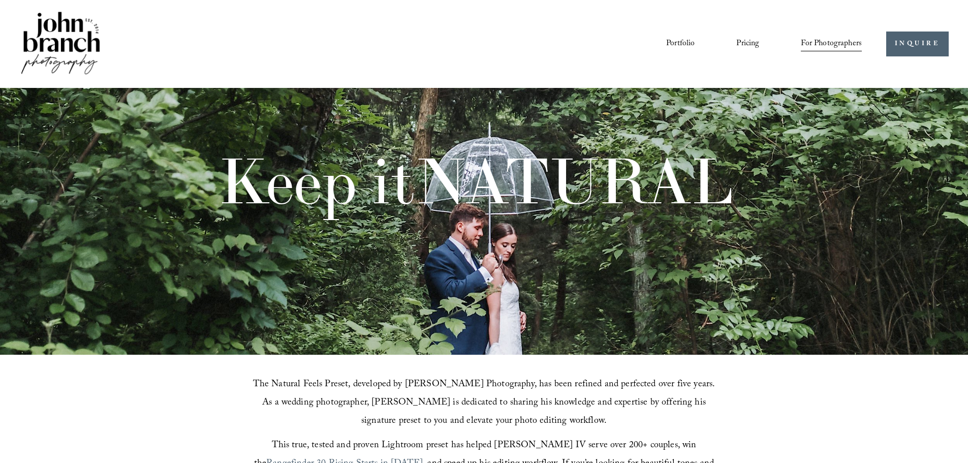 This screenshot has width=968, height=463. Describe the element at coordinates (831, 44) in the screenshot. I see `a: folder dropdown` at that location.